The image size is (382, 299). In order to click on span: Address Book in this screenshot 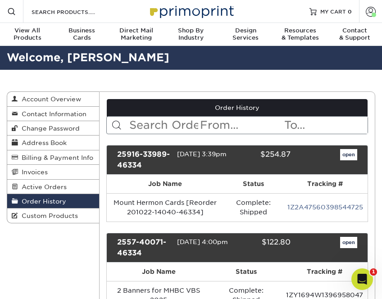, I will do `click(42, 143)`.